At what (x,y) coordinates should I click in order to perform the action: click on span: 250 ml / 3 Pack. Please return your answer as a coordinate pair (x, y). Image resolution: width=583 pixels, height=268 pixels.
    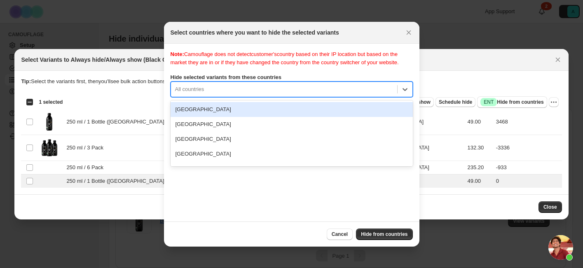
    Looking at the image, I should click on (87, 148).